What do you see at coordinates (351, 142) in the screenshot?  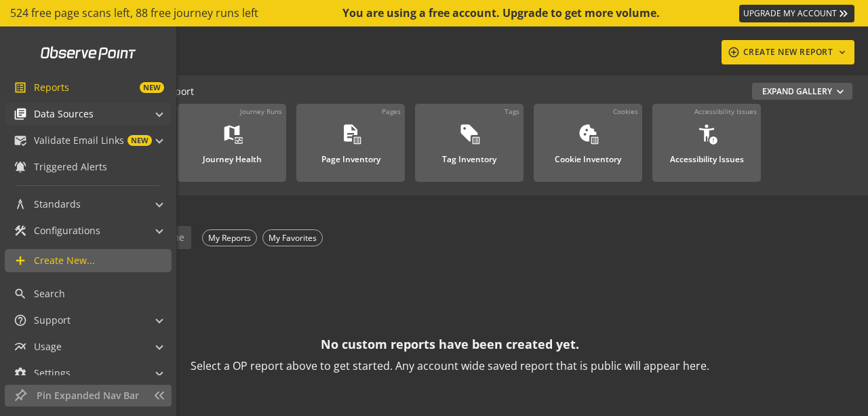 I see `a: PagesPage Inventory` at bounding box center [351, 142].